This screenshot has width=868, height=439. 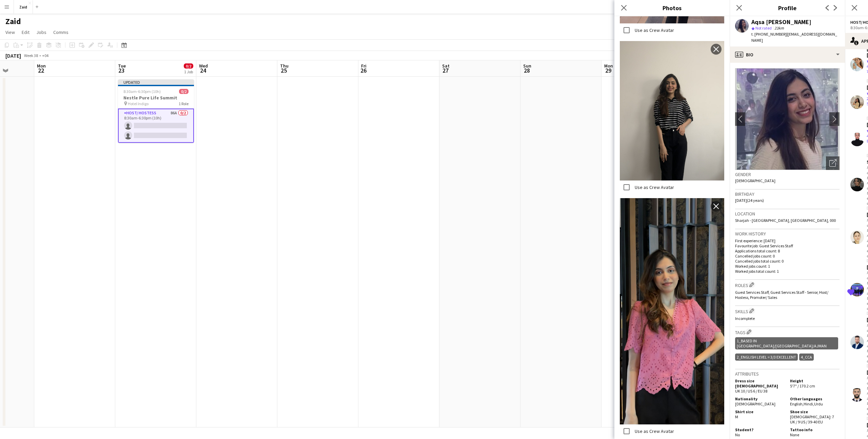 I want to click on span: Comms, so click(x=60, y=32).